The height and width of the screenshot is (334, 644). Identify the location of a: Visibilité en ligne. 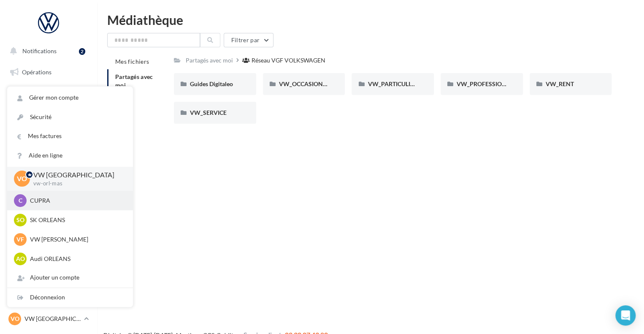
(49, 114).